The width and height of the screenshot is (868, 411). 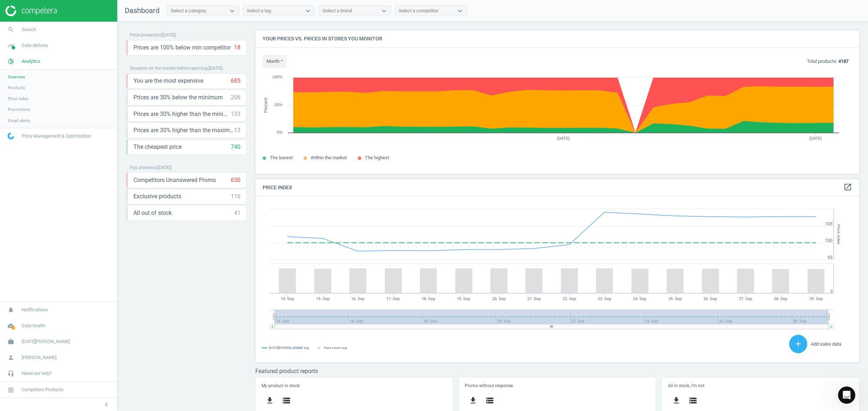 I want to click on span: Data delivery, so click(x=34, y=45).